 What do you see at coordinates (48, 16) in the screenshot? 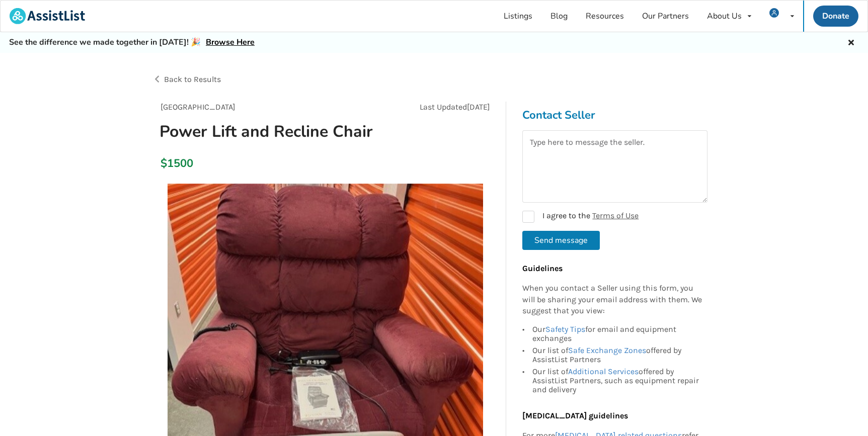
I see `img: assistlist-logo` at bounding box center [48, 16].